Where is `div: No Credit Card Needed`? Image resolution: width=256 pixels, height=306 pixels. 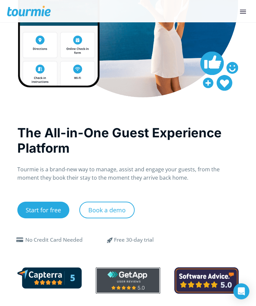 div: No Credit Card Needed is located at coordinates (54, 240).